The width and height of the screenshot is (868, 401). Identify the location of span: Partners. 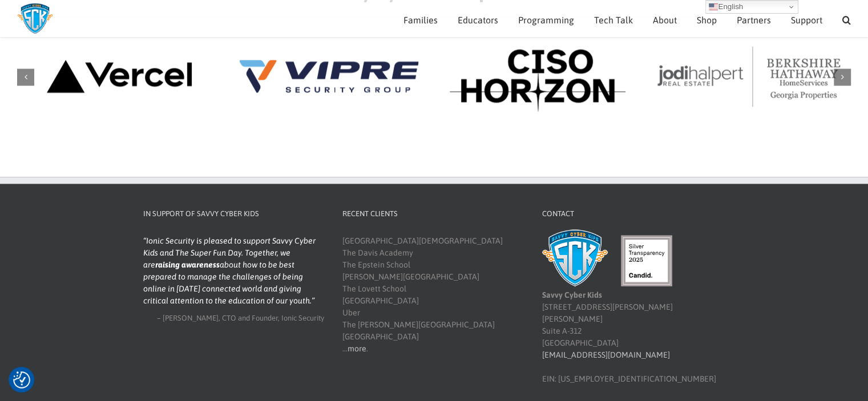
(754, 20).